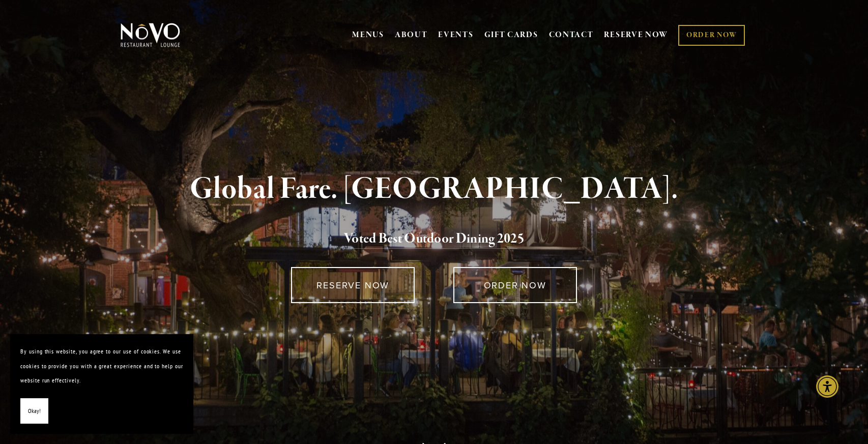  I want to click on a: GIFT CARDS, so click(512, 35).